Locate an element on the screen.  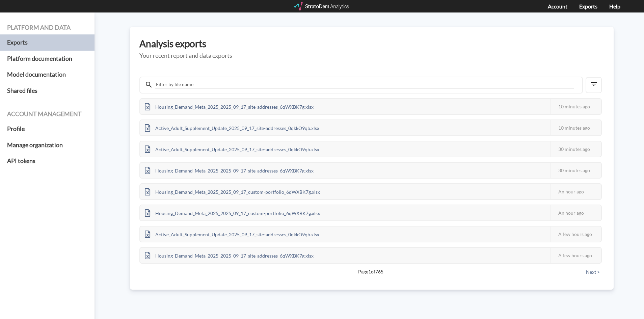
input: Filter by file name is located at coordinates (365, 84).